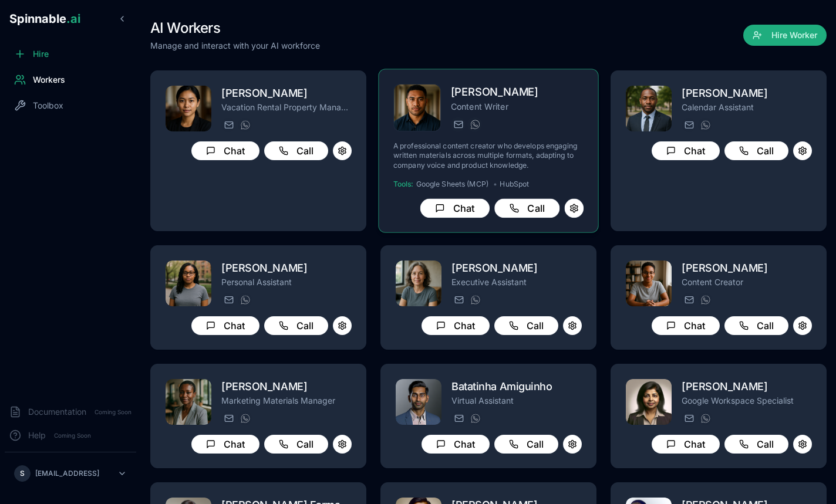 This screenshot has height=504, width=836. Describe the element at coordinates (228, 125) in the screenshot. I see `button: Send email to anh.naing@getspinnable.ai` at that location.